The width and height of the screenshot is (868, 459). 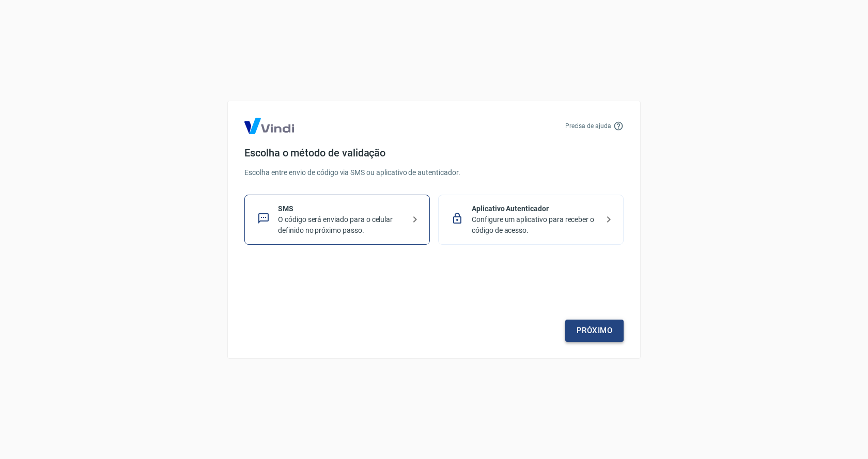 I want to click on p: O código será enviado para o celular definido no próximo passo., so click(x=341, y=225).